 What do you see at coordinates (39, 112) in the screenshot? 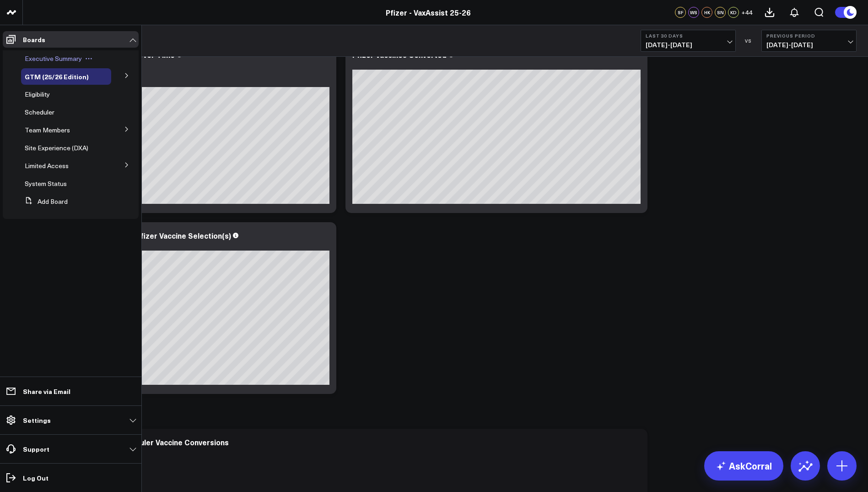
I see `span: Scheduler` at bounding box center [39, 112].